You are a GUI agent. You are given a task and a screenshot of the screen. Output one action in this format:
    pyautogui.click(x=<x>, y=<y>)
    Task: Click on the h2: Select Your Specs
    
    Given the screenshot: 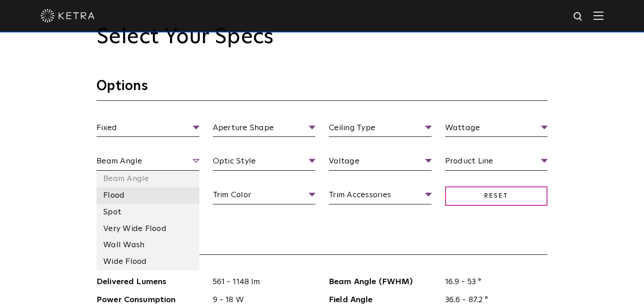 What is the action you would take?
    pyautogui.click(x=322, y=37)
    